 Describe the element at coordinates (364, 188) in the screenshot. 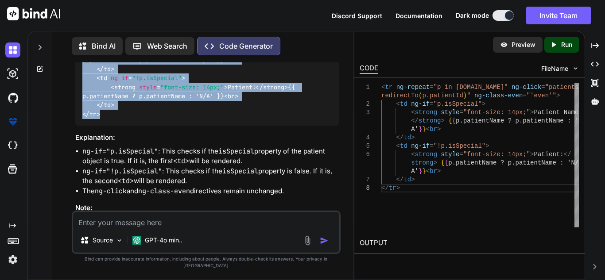

I see `div: 8` at that location.